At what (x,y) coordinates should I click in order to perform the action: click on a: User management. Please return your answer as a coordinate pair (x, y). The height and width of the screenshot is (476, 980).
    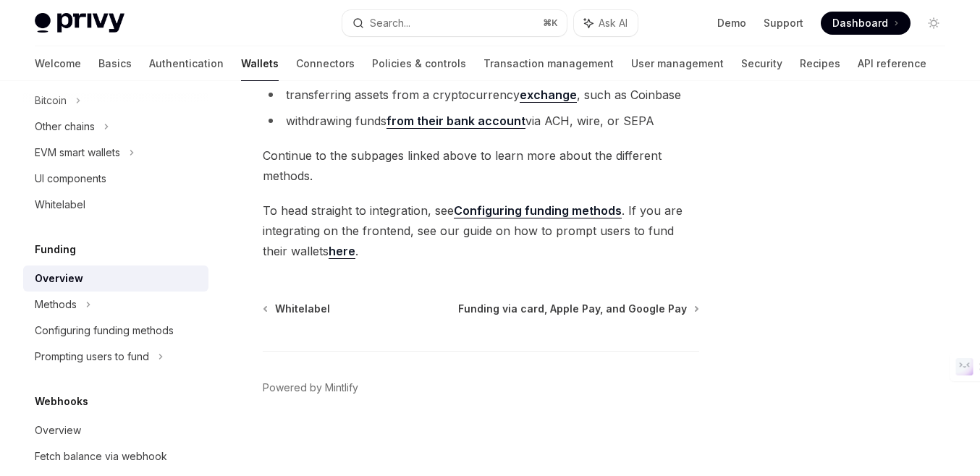
    Looking at the image, I should click on (678, 63).